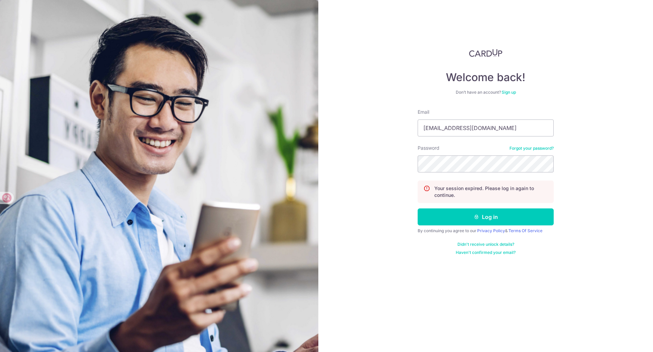 Image resolution: width=653 pixels, height=352 pixels. What do you see at coordinates (491, 192) in the screenshot?
I see `p: Your session expired. Please log in again to continue.` at bounding box center [491, 192].